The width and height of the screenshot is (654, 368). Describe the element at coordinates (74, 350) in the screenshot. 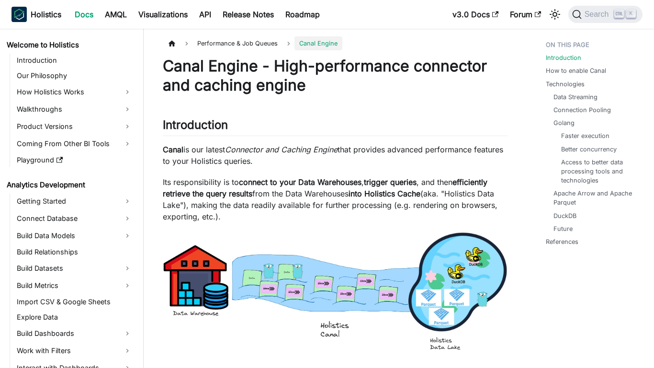

I see `a: Work with Filters` at that location.